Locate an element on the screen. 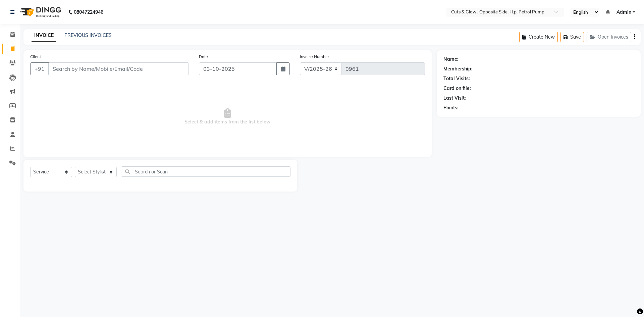  img: logo is located at coordinates (40, 12).